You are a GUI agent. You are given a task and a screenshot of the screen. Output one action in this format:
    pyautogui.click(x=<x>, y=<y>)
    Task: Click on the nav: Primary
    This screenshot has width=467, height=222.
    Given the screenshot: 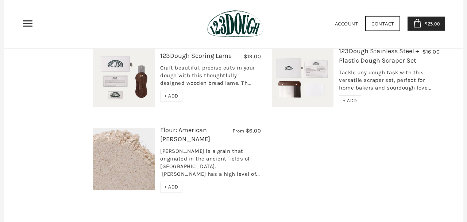 What is the action you would take?
    pyautogui.click(x=28, y=24)
    